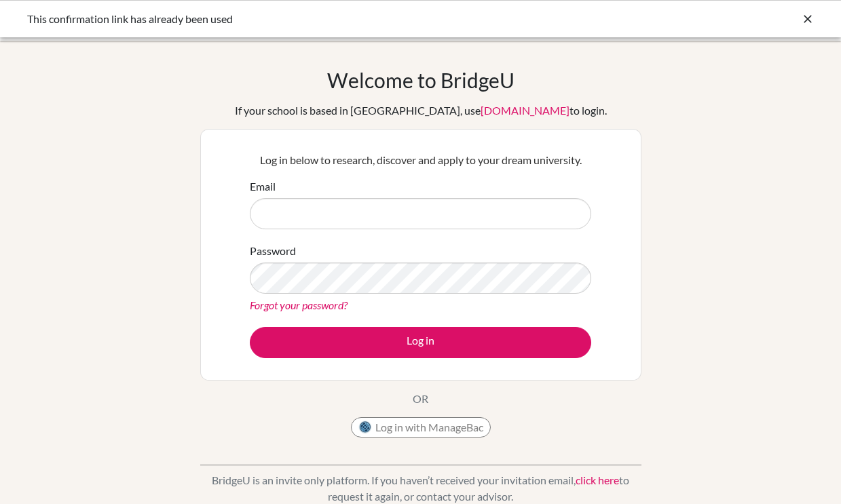  Describe the element at coordinates (421, 427) in the screenshot. I see `button: Log in with ManageBac` at that location.